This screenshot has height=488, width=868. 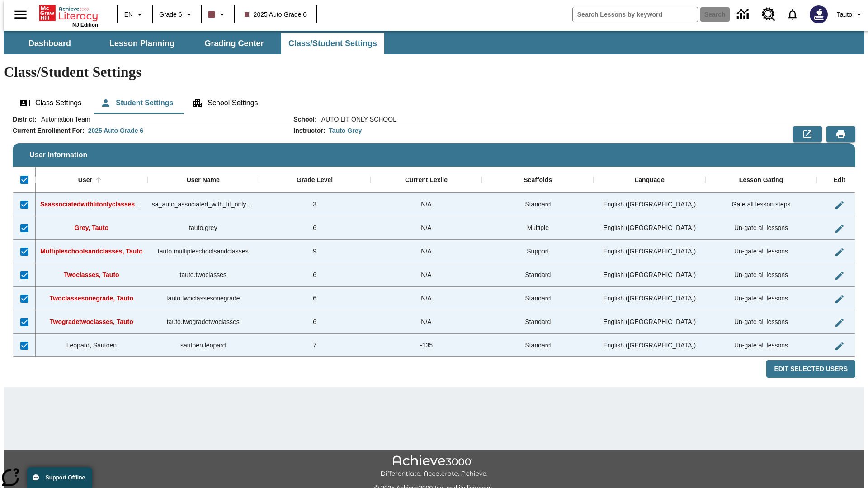 What do you see at coordinates (234, 43) in the screenshot?
I see `button: Grading Center` at bounding box center [234, 43].